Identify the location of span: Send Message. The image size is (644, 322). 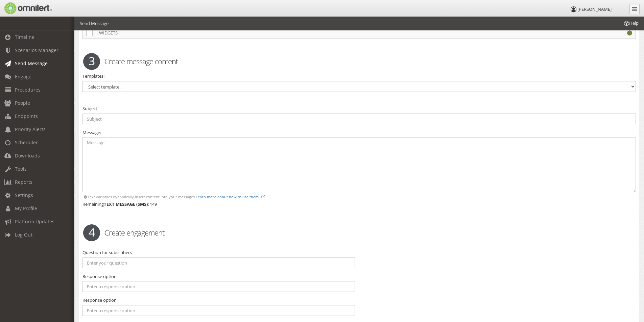
(31, 63).